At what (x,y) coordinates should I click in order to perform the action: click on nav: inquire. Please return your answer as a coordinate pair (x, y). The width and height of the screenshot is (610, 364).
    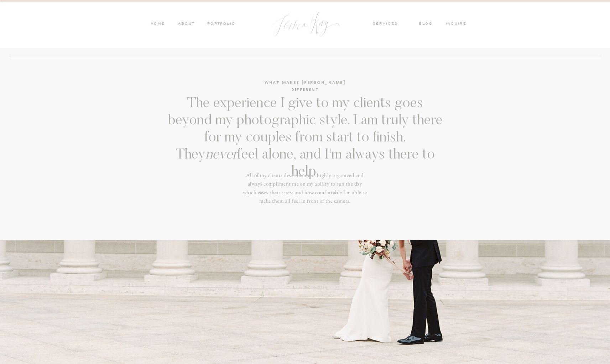
    Looking at the image, I should click on (458, 24).